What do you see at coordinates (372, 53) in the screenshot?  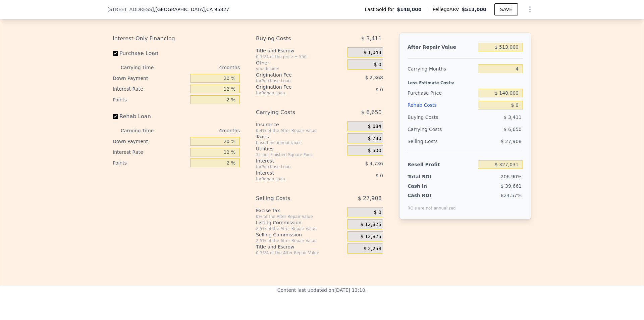 I see `span: $ 1,043` at bounding box center [372, 53].